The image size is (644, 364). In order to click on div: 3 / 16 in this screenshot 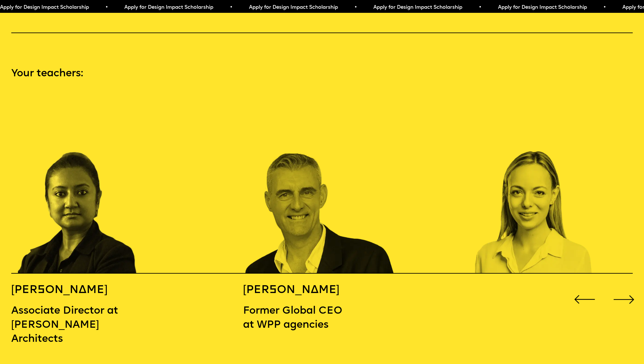, I will do `click(320, 184)`.